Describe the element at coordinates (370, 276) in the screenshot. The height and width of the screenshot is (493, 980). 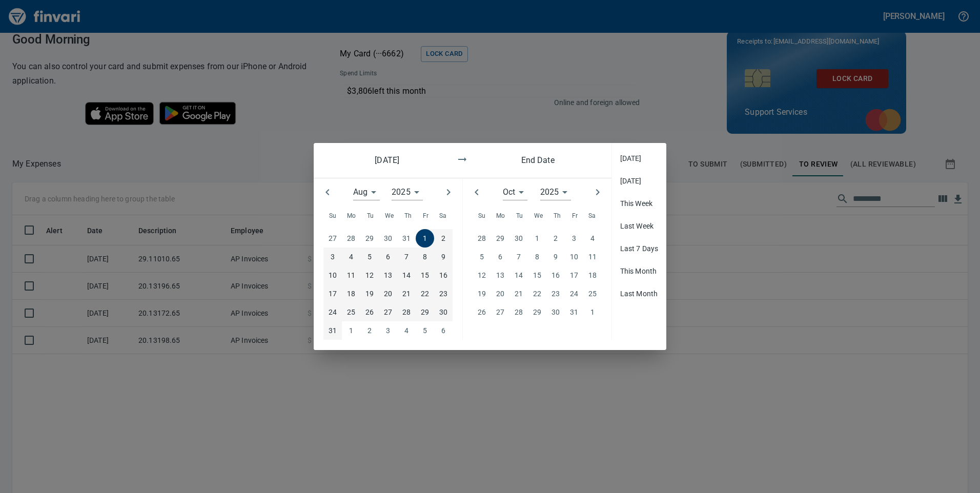
I see `p: 12` at that location.